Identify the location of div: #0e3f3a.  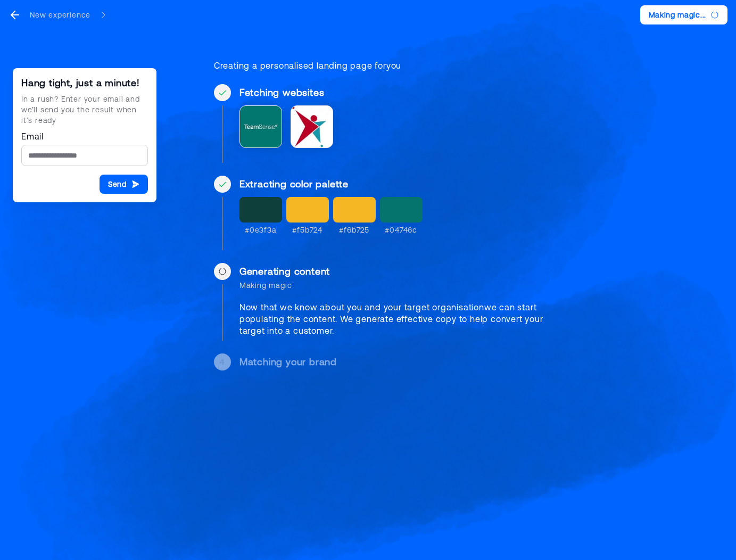
(261, 230).